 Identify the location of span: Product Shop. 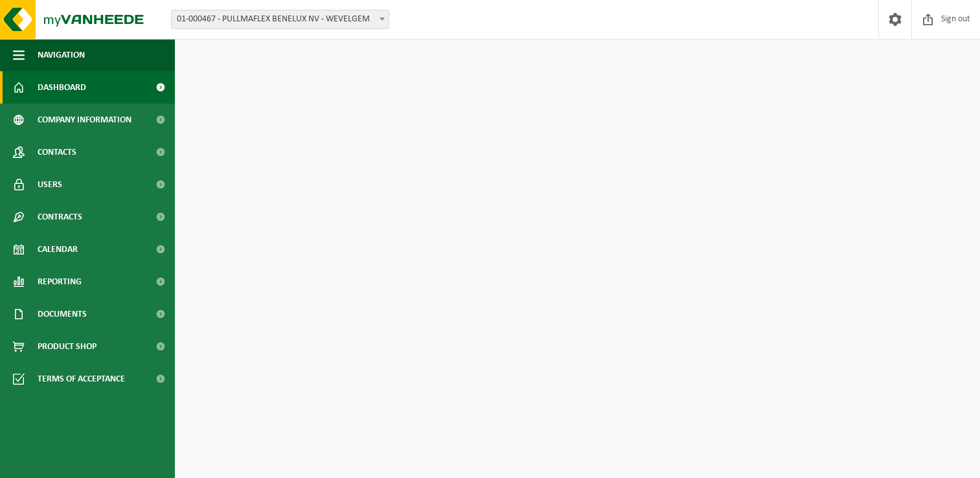
(67, 347).